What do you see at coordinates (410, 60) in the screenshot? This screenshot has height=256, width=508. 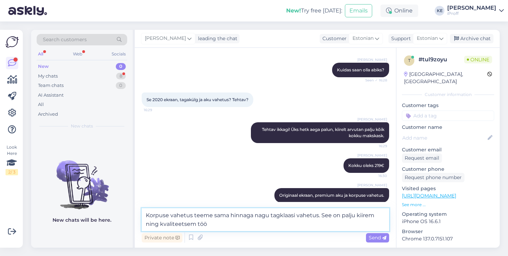 I see `span: t` at bounding box center [410, 60].